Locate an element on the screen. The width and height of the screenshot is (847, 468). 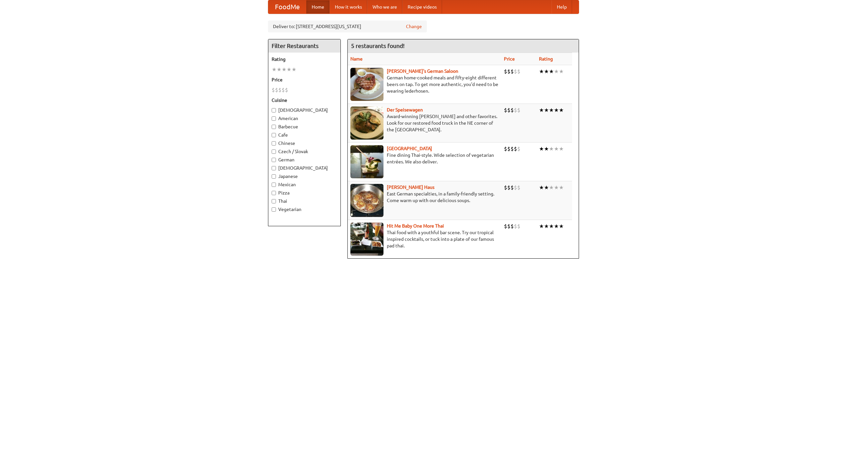
input: Czech / Slovak is located at coordinates (274, 152).